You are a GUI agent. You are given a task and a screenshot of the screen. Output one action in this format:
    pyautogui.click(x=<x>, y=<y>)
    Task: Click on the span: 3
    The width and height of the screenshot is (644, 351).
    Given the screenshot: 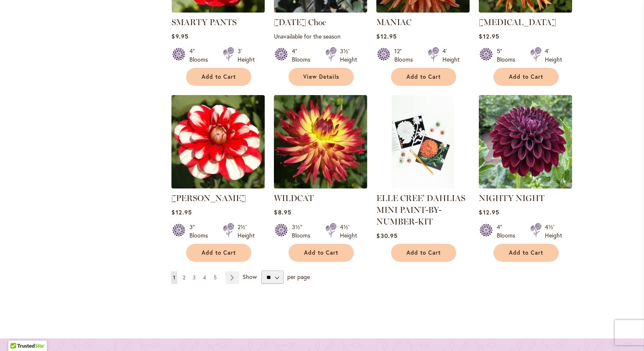 What is the action you would take?
    pyautogui.click(x=194, y=278)
    